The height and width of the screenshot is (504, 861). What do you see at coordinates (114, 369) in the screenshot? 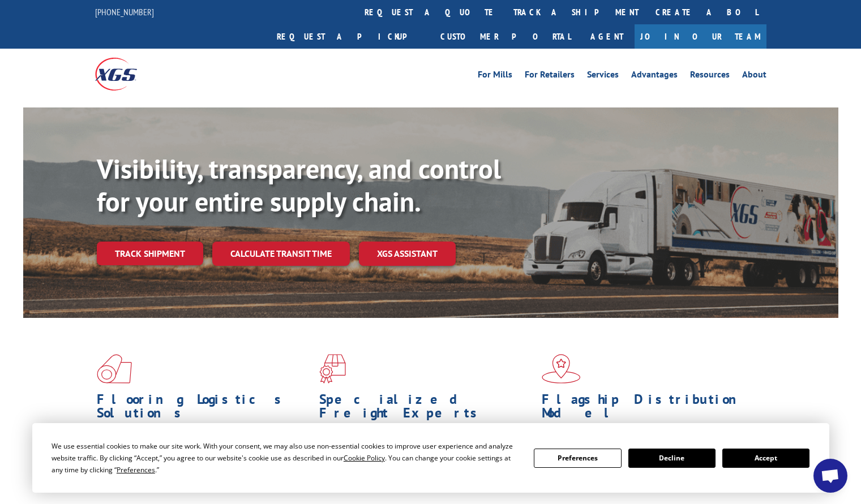
I see `img: xgs-icon-total-supply-chain-intelligence-red` at bounding box center [114, 369].